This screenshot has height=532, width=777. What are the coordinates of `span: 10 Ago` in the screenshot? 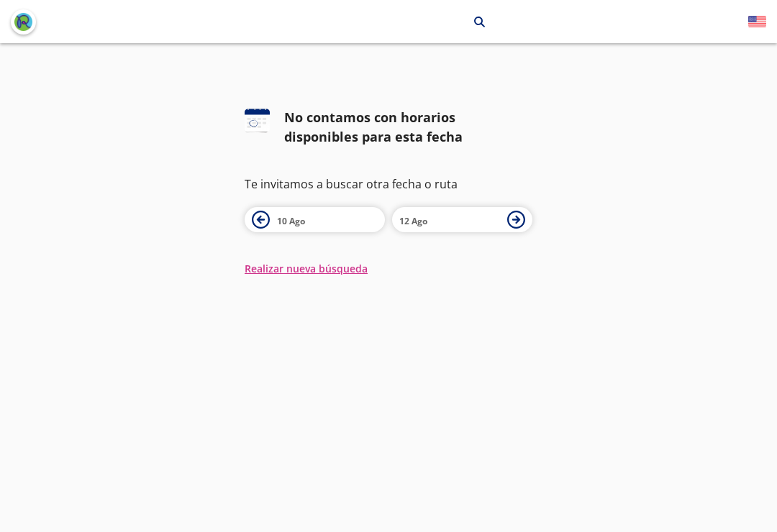 It's located at (291, 221).